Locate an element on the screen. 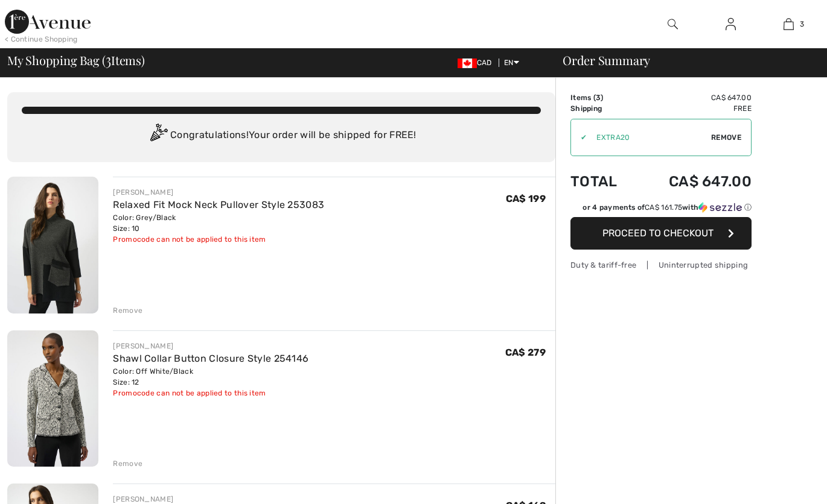 This screenshot has width=827, height=504. div: Congratulations! Your order will be shipped for FREE! is located at coordinates (281, 136).